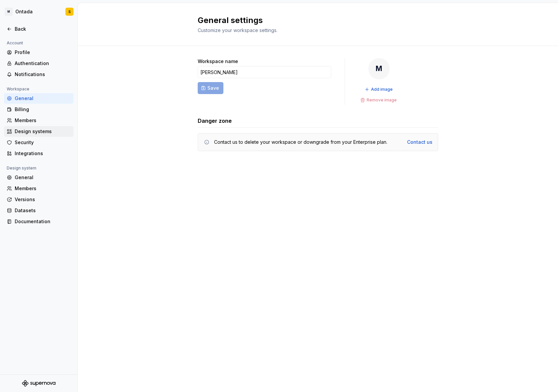  Describe the element at coordinates (43, 221) in the screenshot. I see `div: Documentation` at that location.